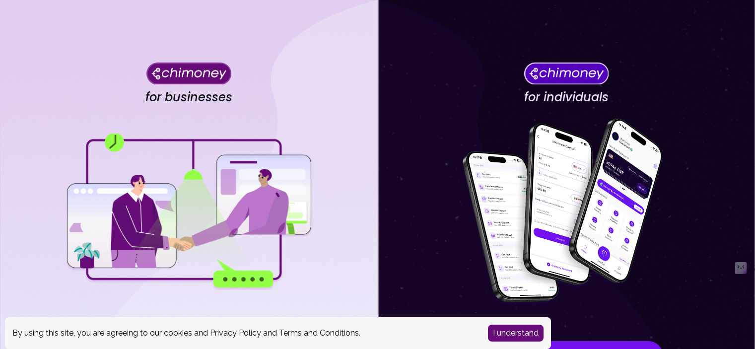  I want to click on a: Terms and Conditions, so click(319, 333).